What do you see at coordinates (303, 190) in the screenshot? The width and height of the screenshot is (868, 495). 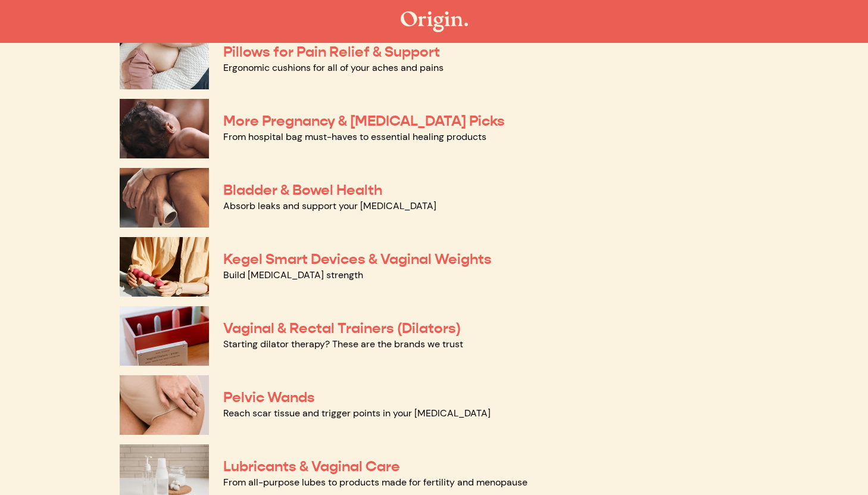 I see `a: Bladder & Bowel Health` at bounding box center [303, 190].